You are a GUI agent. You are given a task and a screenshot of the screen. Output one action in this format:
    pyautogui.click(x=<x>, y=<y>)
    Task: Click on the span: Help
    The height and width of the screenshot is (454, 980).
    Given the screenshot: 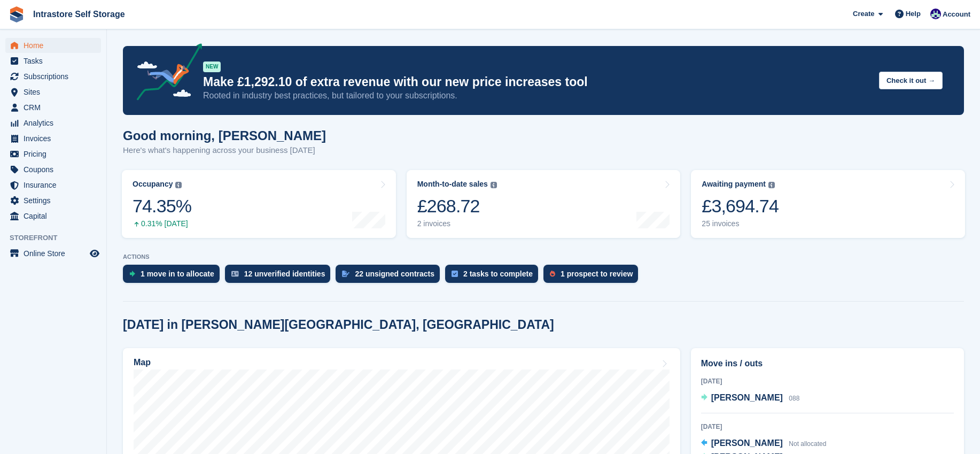 What is the action you would take?
    pyautogui.click(x=914, y=14)
    